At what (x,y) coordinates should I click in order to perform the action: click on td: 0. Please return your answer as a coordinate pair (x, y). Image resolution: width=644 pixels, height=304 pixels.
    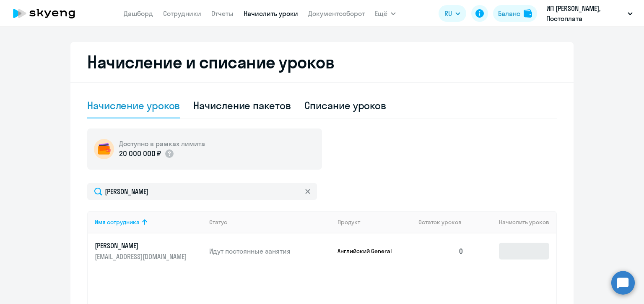
    Looking at the image, I should click on (441, 251).